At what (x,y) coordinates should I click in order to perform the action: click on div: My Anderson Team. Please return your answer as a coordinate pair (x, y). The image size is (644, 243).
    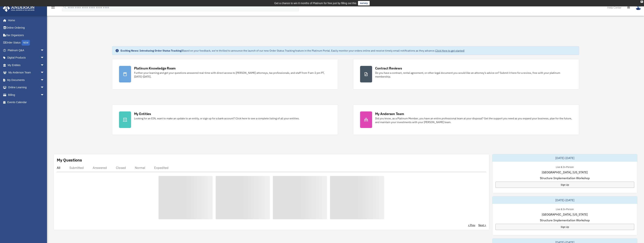
    Looking at the image, I should click on (390, 114).